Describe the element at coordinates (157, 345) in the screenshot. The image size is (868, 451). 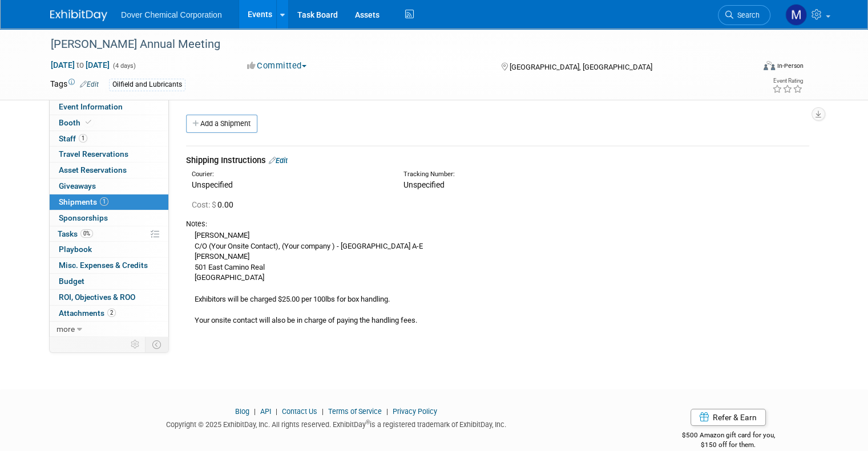
I see `td: Toggle Event Tabs` at that location.